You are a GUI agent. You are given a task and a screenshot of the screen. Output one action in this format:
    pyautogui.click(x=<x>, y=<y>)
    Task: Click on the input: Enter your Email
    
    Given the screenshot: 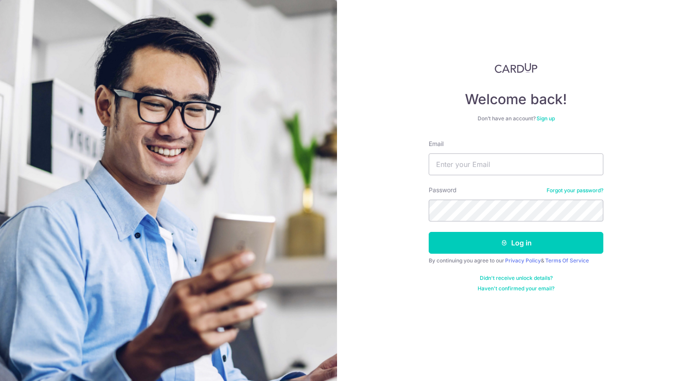 What is the action you would take?
    pyautogui.click(x=516, y=164)
    